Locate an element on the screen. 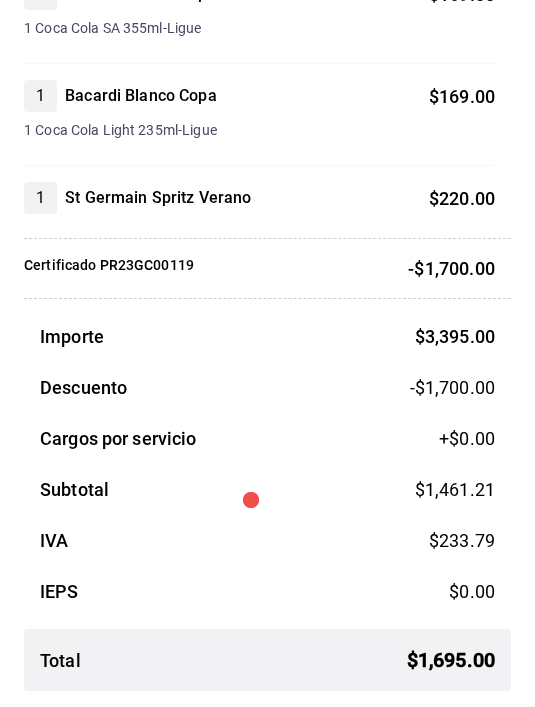  h4: St Germain Spritz Verano is located at coordinates (158, 198).